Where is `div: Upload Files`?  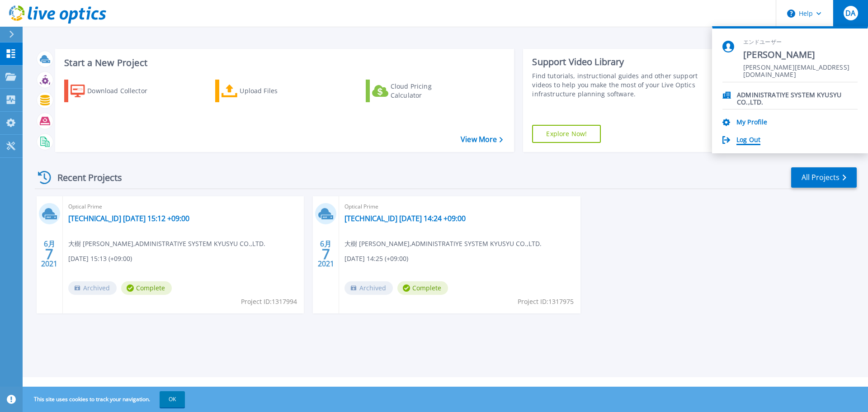
div: Upload Files is located at coordinates (276, 91).